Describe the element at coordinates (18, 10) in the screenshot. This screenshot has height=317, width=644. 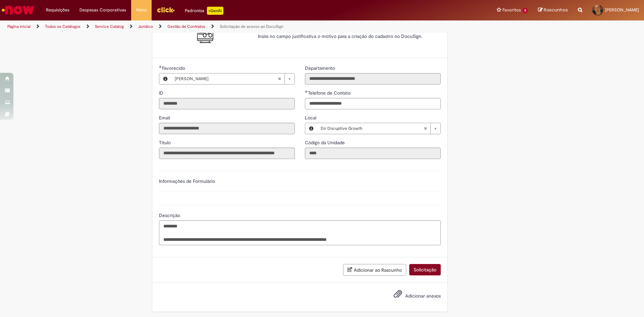
I see `img: ServiceNow` at that location.